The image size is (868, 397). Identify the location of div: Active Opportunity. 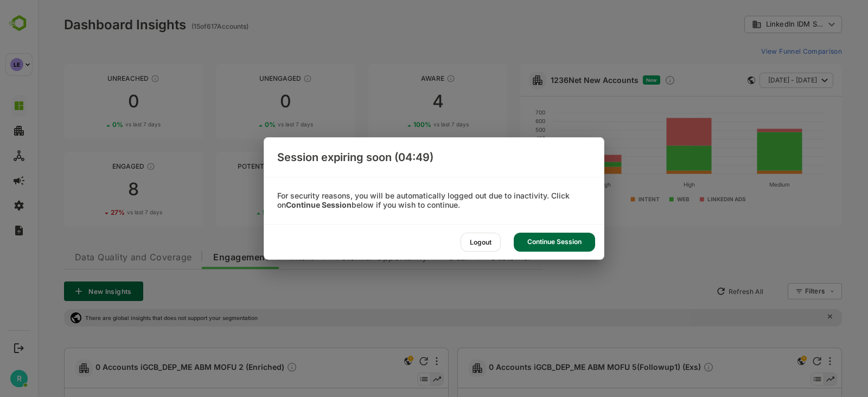
(400, 166).